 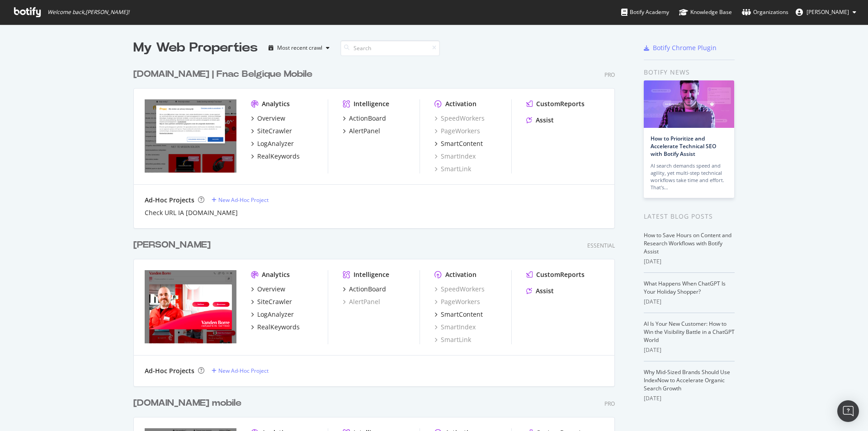 What do you see at coordinates (390, 48) in the screenshot?
I see `input: Search` at bounding box center [390, 48].